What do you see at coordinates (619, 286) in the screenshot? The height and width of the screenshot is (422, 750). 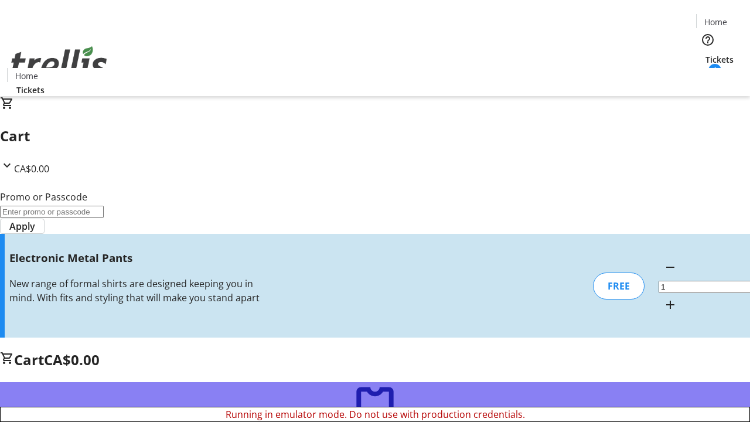 I see `div: FREE` at bounding box center [619, 286].